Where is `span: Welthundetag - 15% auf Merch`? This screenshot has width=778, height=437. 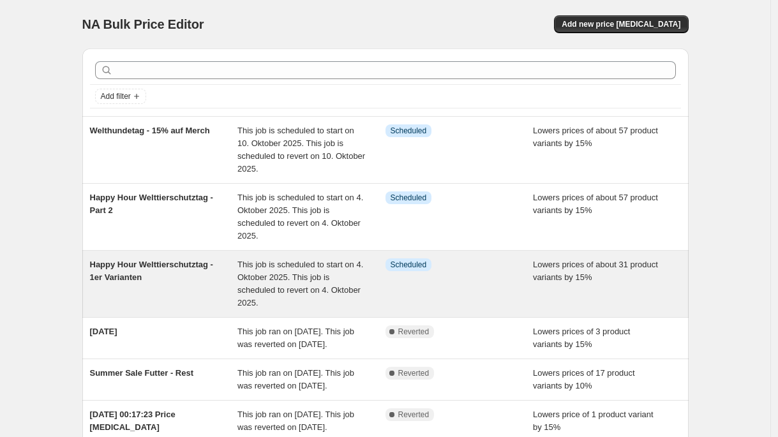 span: Welthundetag - 15% auf Merch is located at coordinates (150, 130).